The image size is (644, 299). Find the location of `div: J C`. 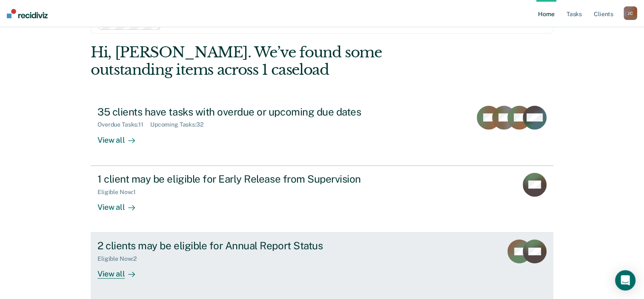

div: J C is located at coordinates (630, 13).